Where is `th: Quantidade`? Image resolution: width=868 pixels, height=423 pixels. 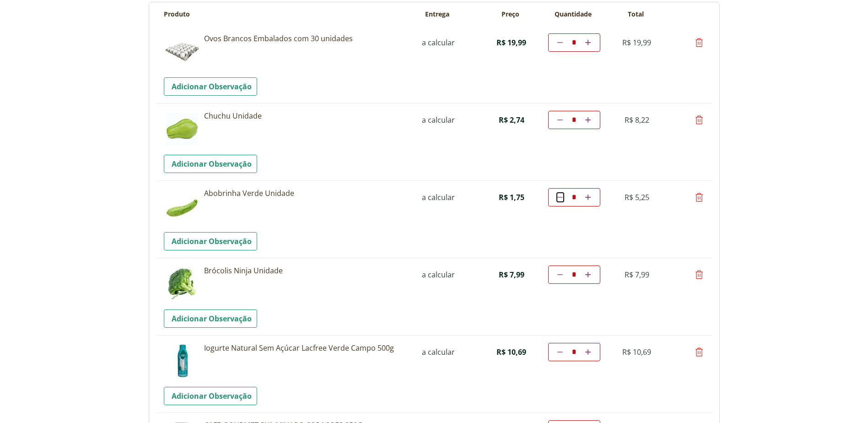 th: Quantidade is located at coordinates (574, 14).